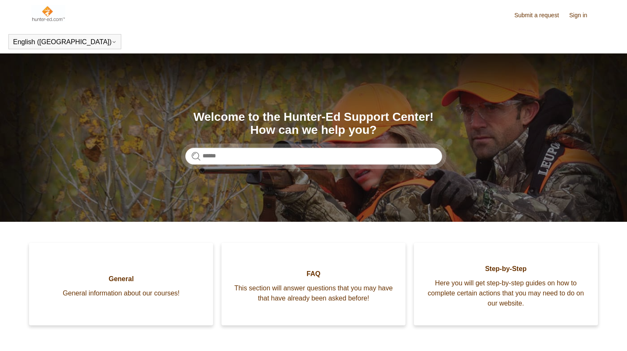 This screenshot has width=627, height=351. What do you see at coordinates (121, 284) in the screenshot?
I see `a: General General information about our courses!` at bounding box center [121, 284].